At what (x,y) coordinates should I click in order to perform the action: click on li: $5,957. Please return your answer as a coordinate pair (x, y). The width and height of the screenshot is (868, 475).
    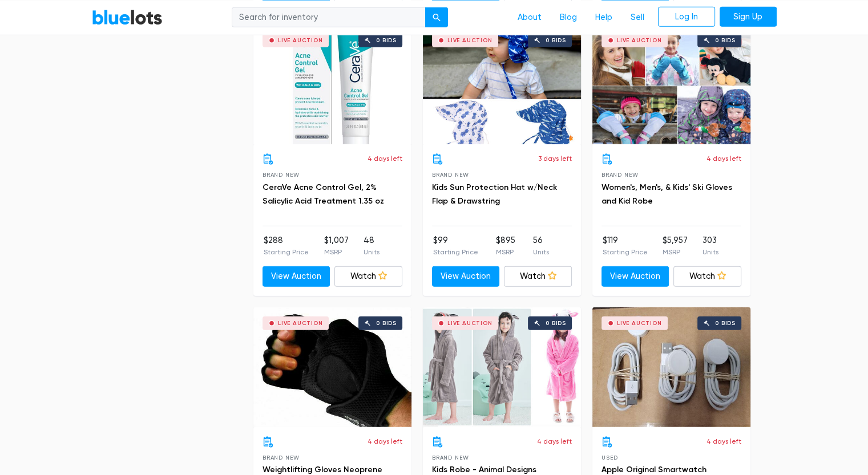
    Looking at the image, I should click on (675, 246).